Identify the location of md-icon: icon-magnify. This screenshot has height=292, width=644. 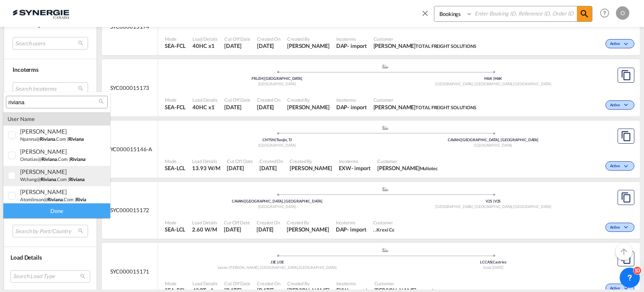
(101, 101).